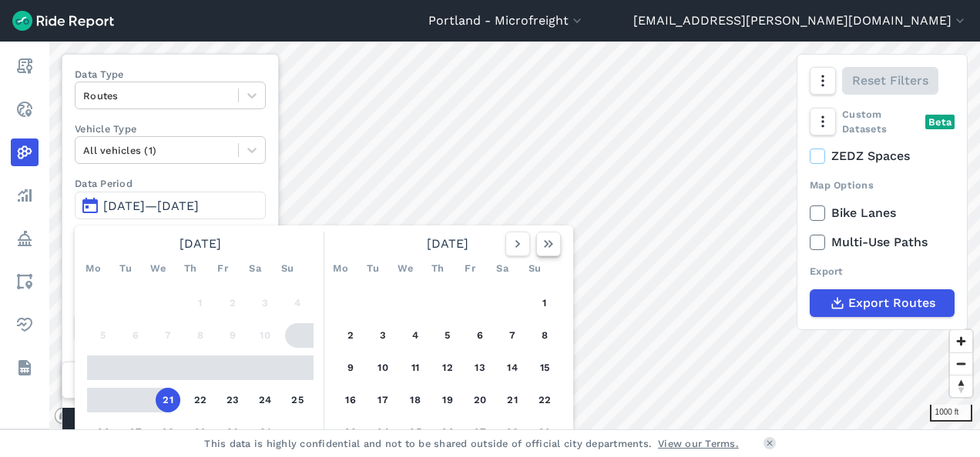 Image resolution: width=980 pixels, height=457 pixels. I want to click on a: Analyze, so click(25, 196).